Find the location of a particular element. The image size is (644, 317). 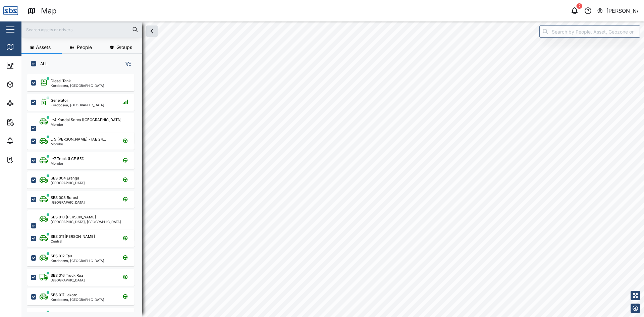

div: Central is located at coordinates (73, 241).